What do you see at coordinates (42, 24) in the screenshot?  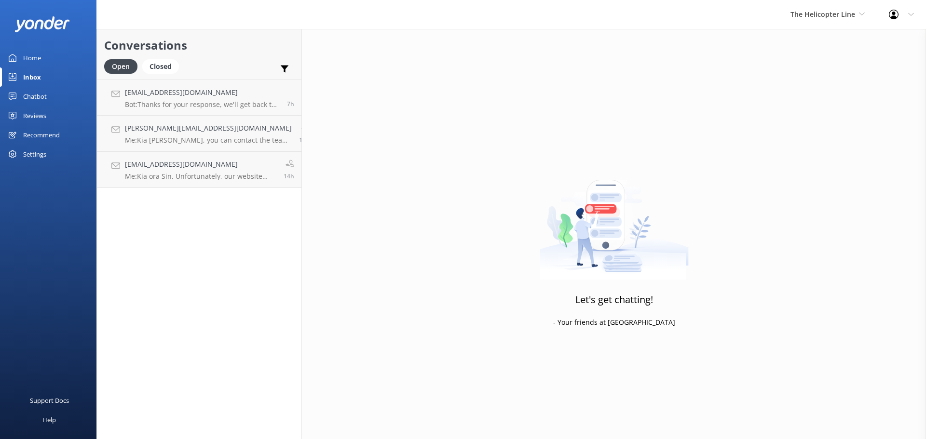 I see `img: yonder-white-logo.png` at bounding box center [42, 24].